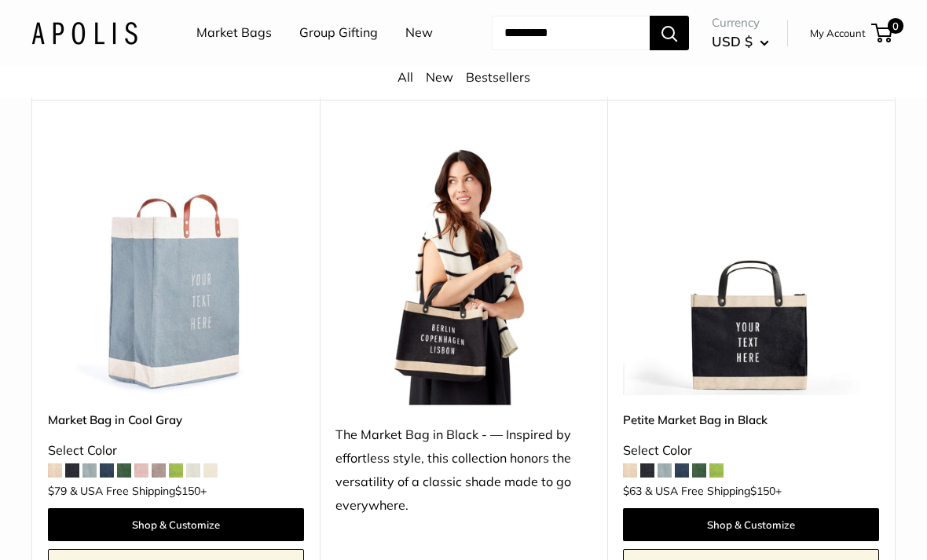 The width and height of the screenshot is (927, 560). What do you see at coordinates (58, 491) in the screenshot?
I see `span: $79` at bounding box center [58, 491].